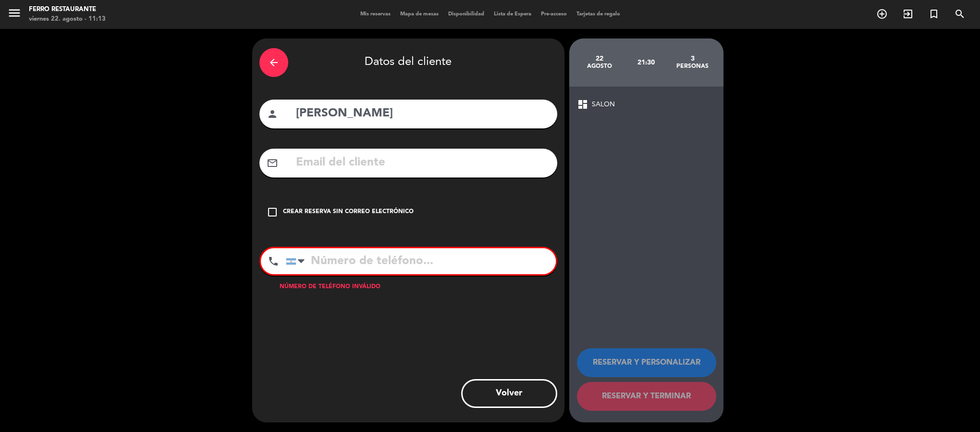 This screenshot has height=432, width=980. What do you see at coordinates (934, 14) in the screenshot?
I see `i: turned_in_not` at bounding box center [934, 14].